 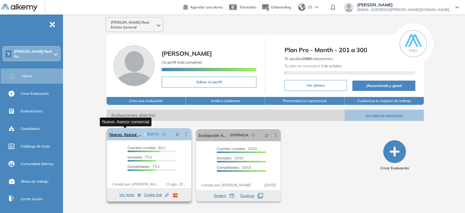 What do you see at coordinates (315, 85) in the screenshot?
I see `button: Ver planes` at bounding box center [315, 85].